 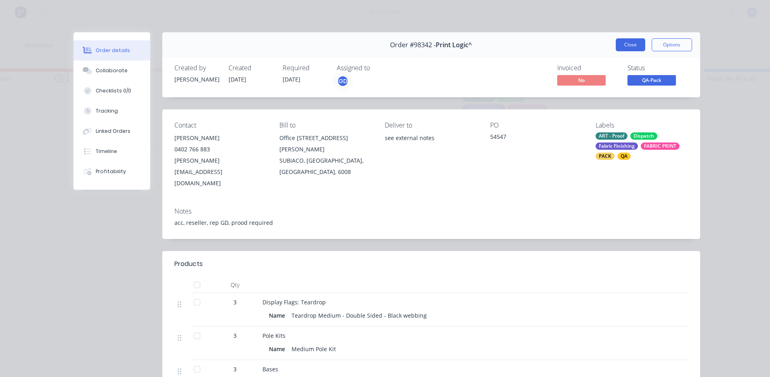 What do you see at coordinates (112, 131) in the screenshot?
I see `button: Linked Orders` at bounding box center [112, 131].